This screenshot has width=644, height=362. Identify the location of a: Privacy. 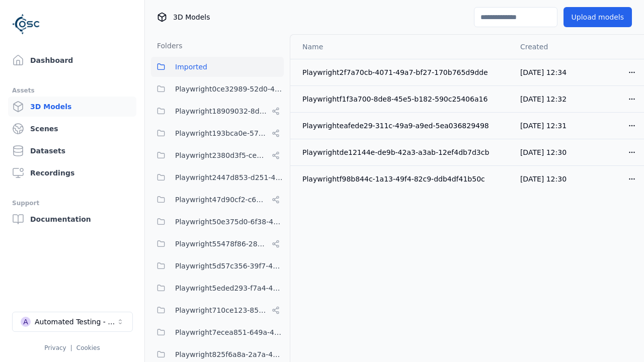
(55, 348).